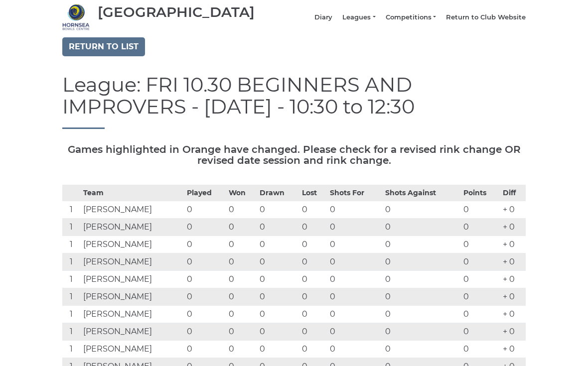  What do you see at coordinates (359, 17) in the screenshot?
I see `a: Leagues` at bounding box center [359, 17].